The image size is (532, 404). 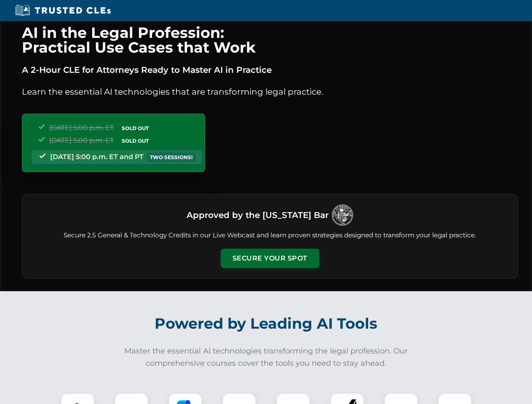 What do you see at coordinates (271, 258) in the screenshot?
I see `button: Secure Your Spot` at bounding box center [271, 258].